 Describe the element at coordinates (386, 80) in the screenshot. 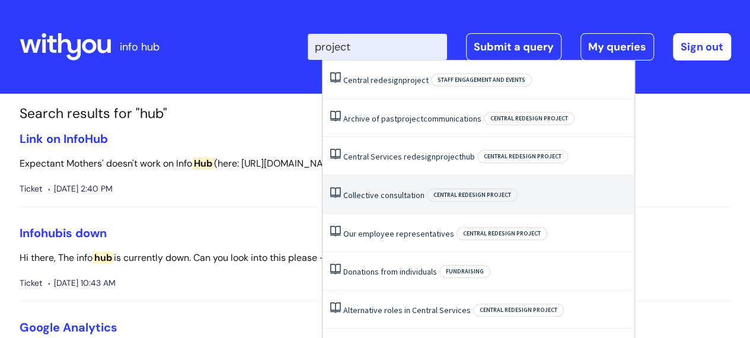

I see `a: Central redesignproject` at that location.